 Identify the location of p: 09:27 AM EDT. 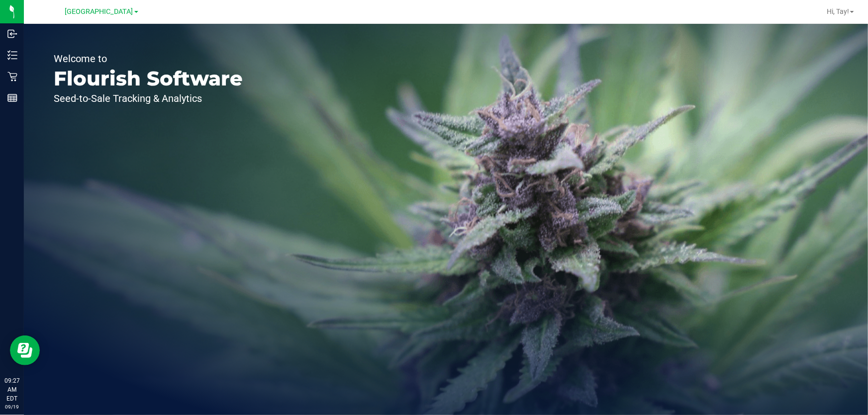
(12, 390).